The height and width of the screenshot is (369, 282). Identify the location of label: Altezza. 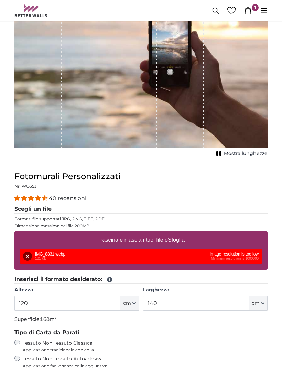
(77, 290).